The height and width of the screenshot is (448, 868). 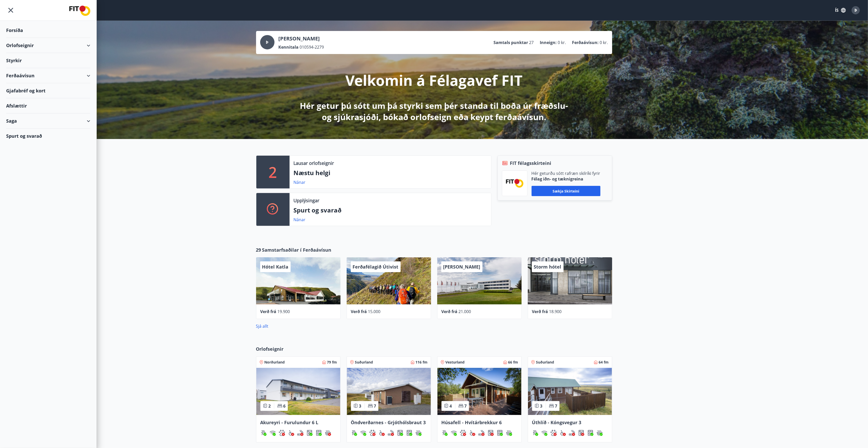 I want to click on div: Gjafabréf og kort, so click(x=48, y=90).